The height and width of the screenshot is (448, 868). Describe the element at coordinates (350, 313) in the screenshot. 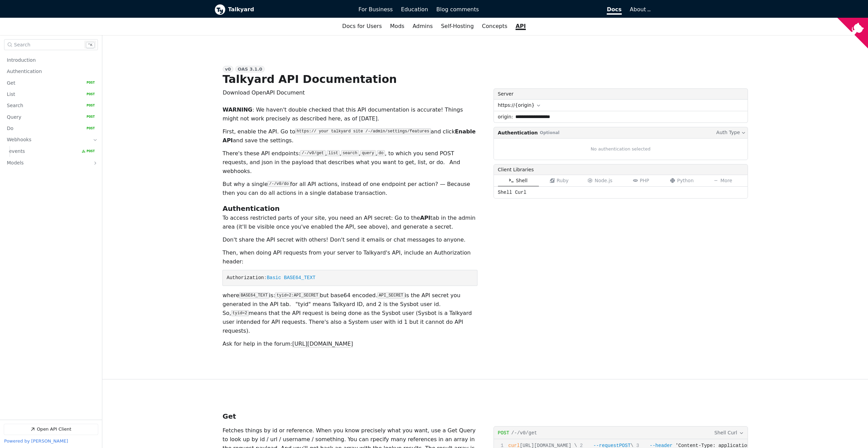

I see `p: where is: but base64 encoded. is the API secret you generated in the API tab. "tyid" means Talkya...` at that location.